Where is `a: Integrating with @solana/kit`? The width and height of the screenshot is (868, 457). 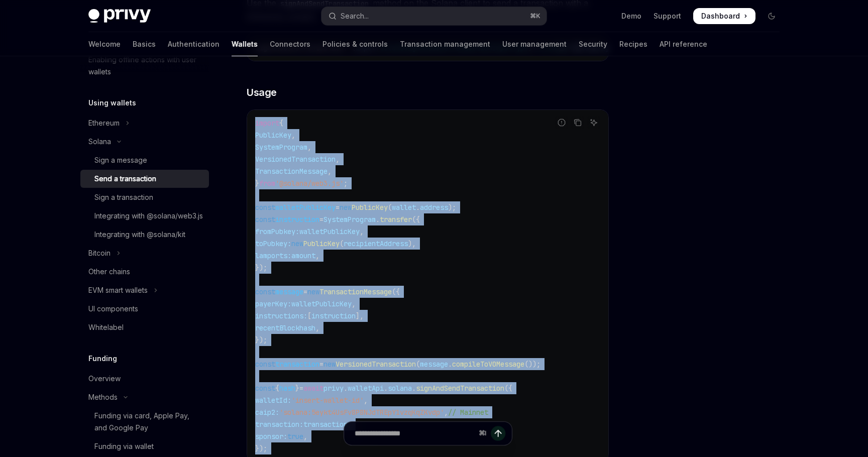 a: Integrating with @solana/kit is located at coordinates (145, 234).